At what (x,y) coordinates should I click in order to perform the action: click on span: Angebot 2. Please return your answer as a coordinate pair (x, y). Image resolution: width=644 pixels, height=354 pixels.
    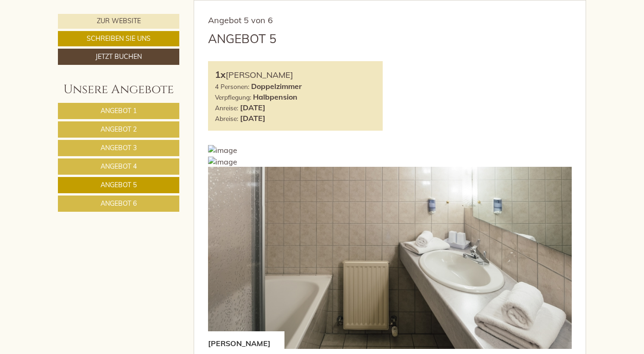
    Looking at the image, I should click on (118, 129).